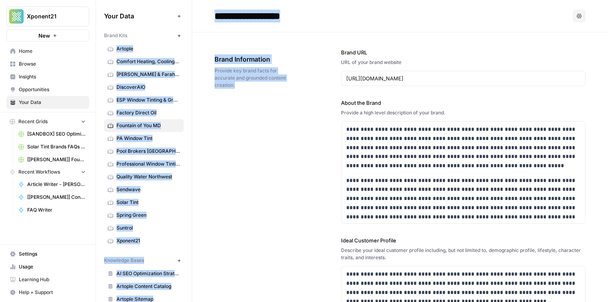 This screenshot has height=302, width=608. I want to click on span: FAQ Writer, so click(56, 210).